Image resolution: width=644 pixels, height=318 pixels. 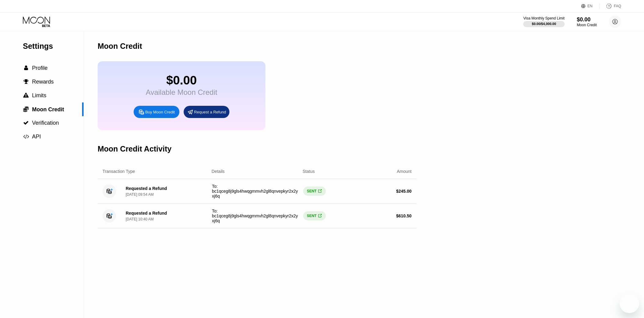 What do you see at coordinates (544, 24) in the screenshot?
I see `div: $0.00 / $4,000.00` at bounding box center [544, 24].